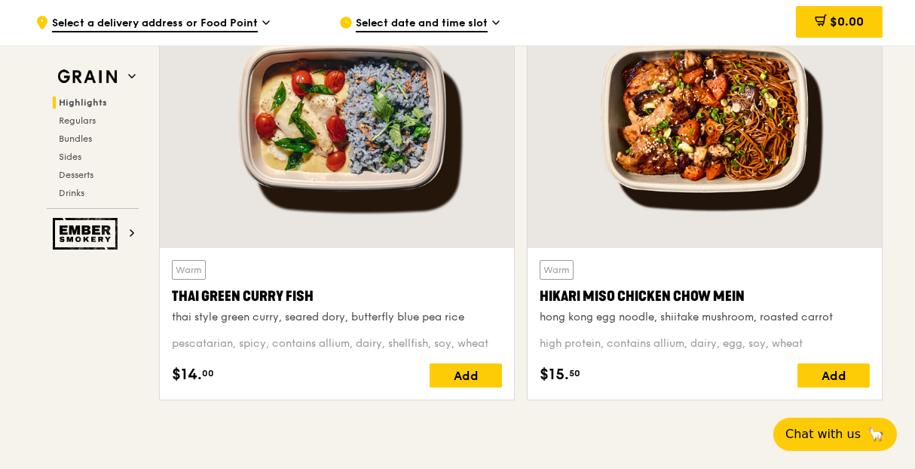  What do you see at coordinates (70, 157) in the screenshot?
I see `span: Sides` at bounding box center [70, 157].